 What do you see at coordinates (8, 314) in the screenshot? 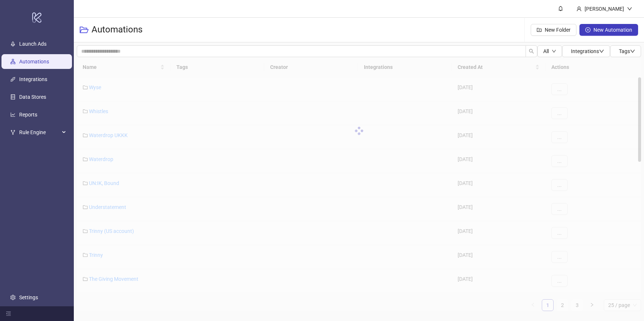
I see `span: menu-fold` at bounding box center [8, 314].